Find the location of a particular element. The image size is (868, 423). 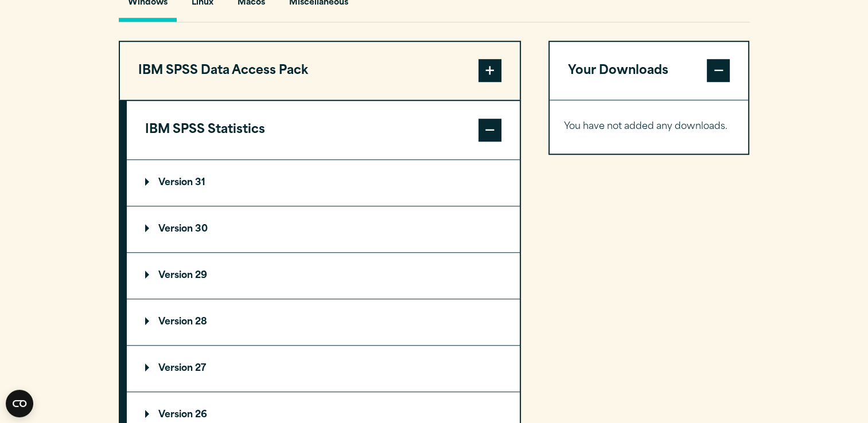

summary: Version 27 is located at coordinates (323, 369).